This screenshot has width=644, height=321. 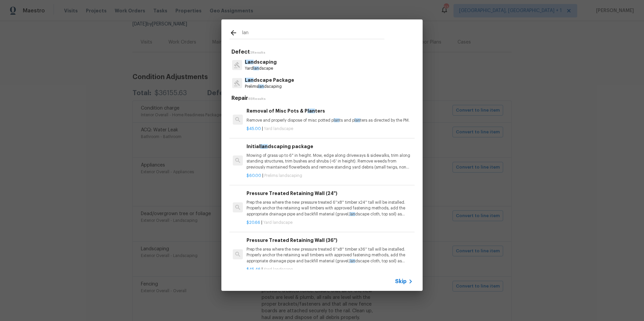 I want to click on p: dscaping, so click(x=261, y=62).